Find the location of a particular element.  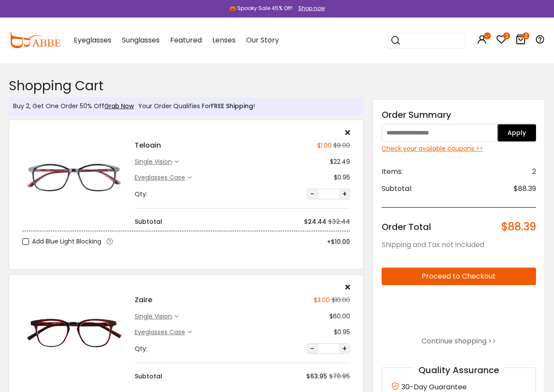

span: FREE Shipping is located at coordinates (232, 106).